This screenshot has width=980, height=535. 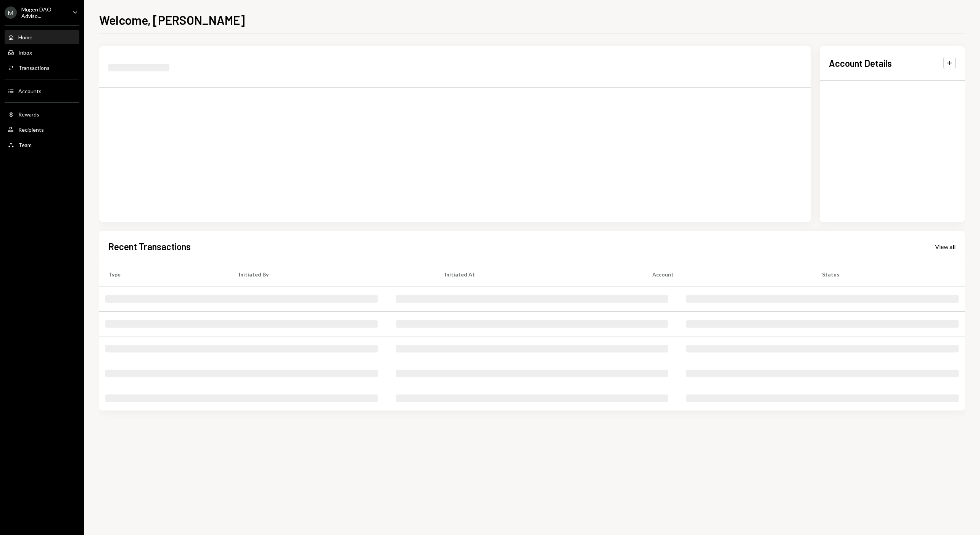 What do you see at coordinates (860, 63) in the screenshot?
I see `h2: Account Details` at bounding box center [860, 63].